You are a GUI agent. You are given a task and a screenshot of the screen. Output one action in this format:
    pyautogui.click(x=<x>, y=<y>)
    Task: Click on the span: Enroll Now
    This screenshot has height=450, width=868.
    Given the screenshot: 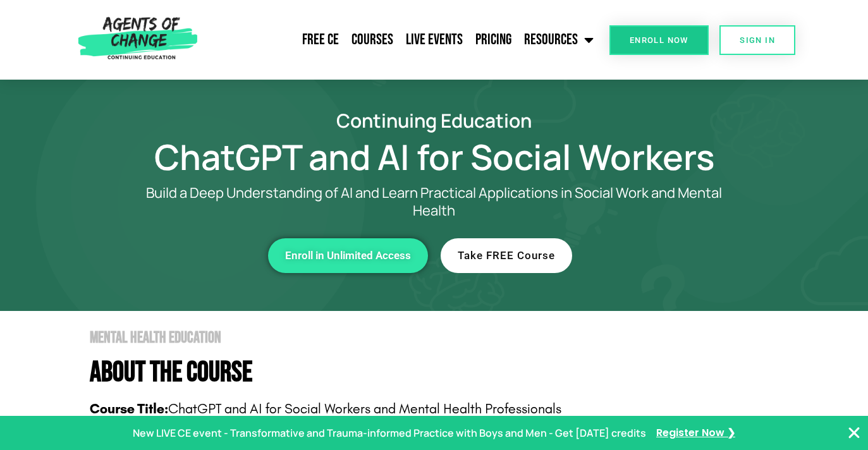 What is the action you would take?
    pyautogui.click(x=659, y=40)
    